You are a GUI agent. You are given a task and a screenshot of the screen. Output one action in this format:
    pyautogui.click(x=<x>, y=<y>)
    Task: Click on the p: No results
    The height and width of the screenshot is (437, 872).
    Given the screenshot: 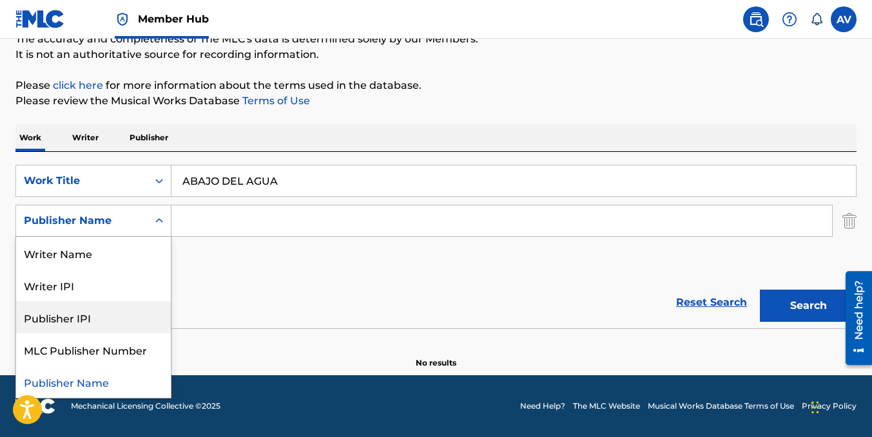 What is the action you would take?
    pyautogui.click(x=435, y=356)
    